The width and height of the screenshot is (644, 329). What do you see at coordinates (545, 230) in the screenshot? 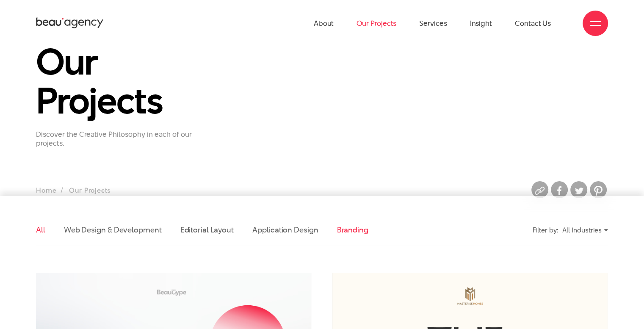
I see `div: Filter by:` at bounding box center [545, 230].